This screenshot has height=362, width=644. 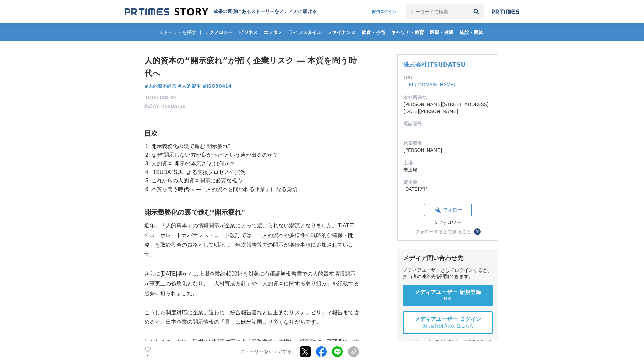 I want to click on button: 検索, so click(x=476, y=12).